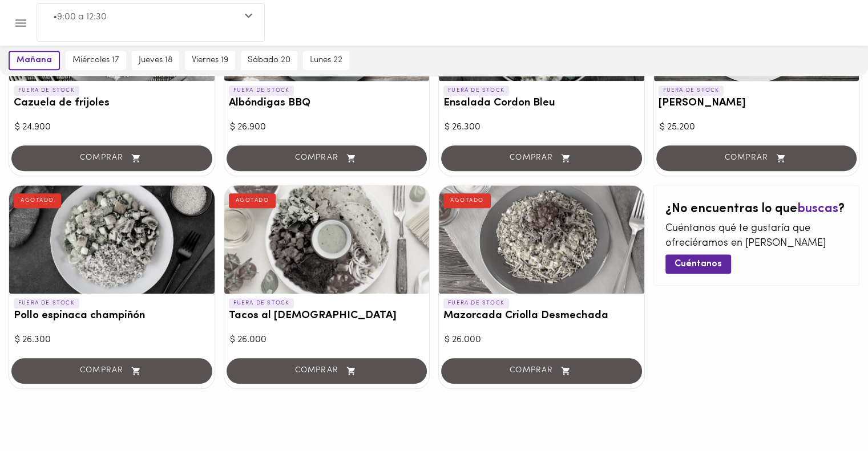 This screenshot has width=868, height=451. What do you see at coordinates (698, 264) in the screenshot?
I see `span: Cuéntanos` at bounding box center [698, 264].